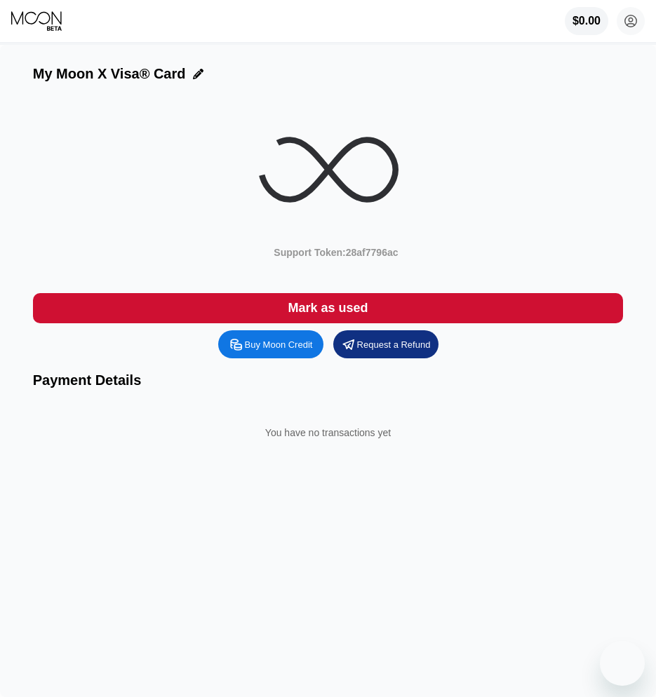 The height and width of the screenshot is (697, 656). What do you see at coordinates (335, 252) in the screenshot?
I see `div: Support Token: 28af7796ac` at bounding box center [335, 252].